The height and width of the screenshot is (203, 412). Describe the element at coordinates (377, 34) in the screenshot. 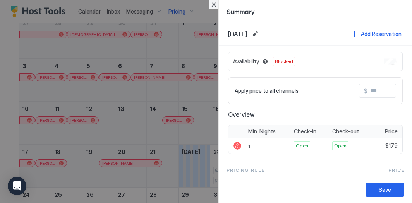

I see `button: Add Reservation` at that location.